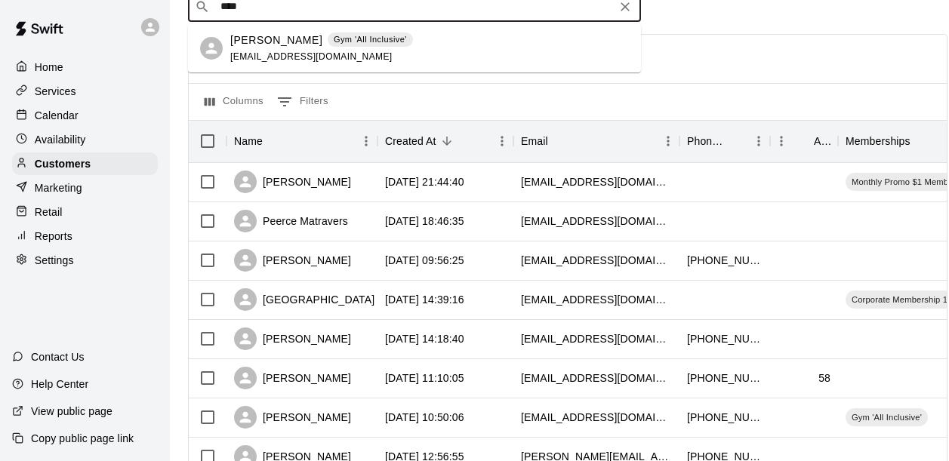 Image resolution: width=949 pixels, height=461 pixels. I want to click on div: 2025-07-30 14:18:40, so click(424, 339).